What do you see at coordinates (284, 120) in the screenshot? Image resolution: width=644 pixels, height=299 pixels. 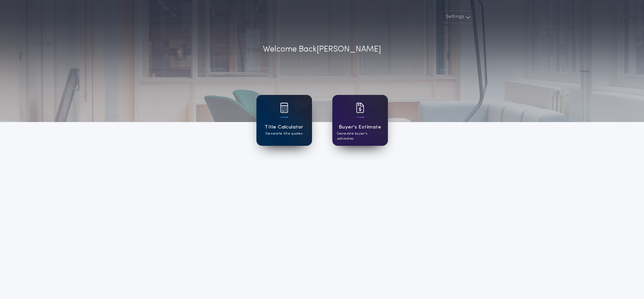 I see `a: card iconTitle CalculatorGenerate title quotes` at bounding box center [284, 120].